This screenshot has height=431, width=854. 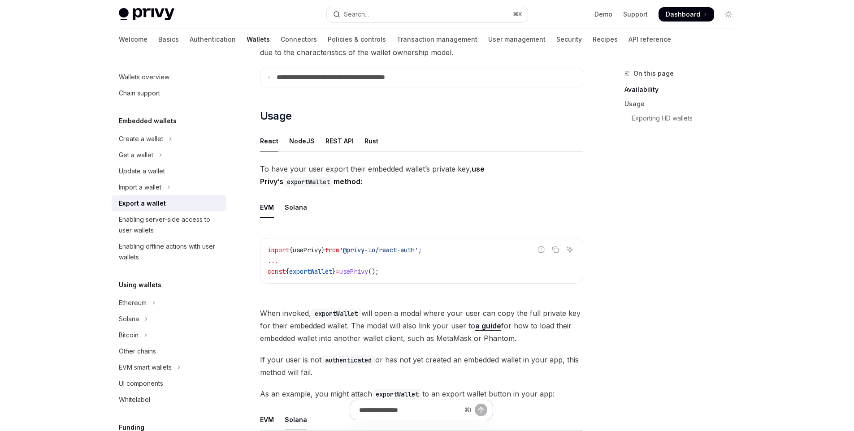 I want to click on button: Open search, so click(x=427, y=14).